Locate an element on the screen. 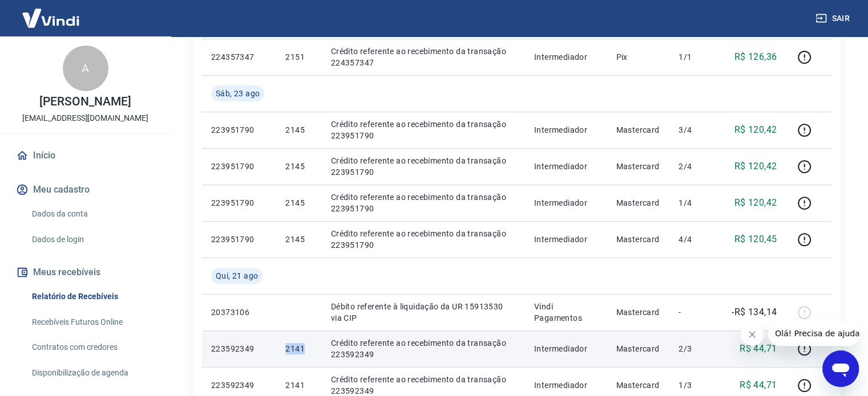  p: R$ 126,36 is located at coordinates (756, 57).